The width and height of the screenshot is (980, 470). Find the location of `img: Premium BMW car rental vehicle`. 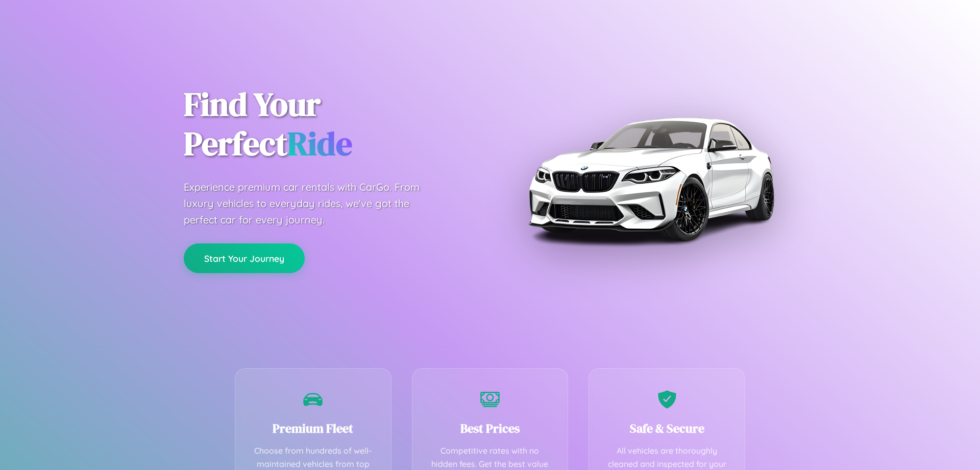

img: Premium BMW car rental vehicle is located at coordinates (651, 179).